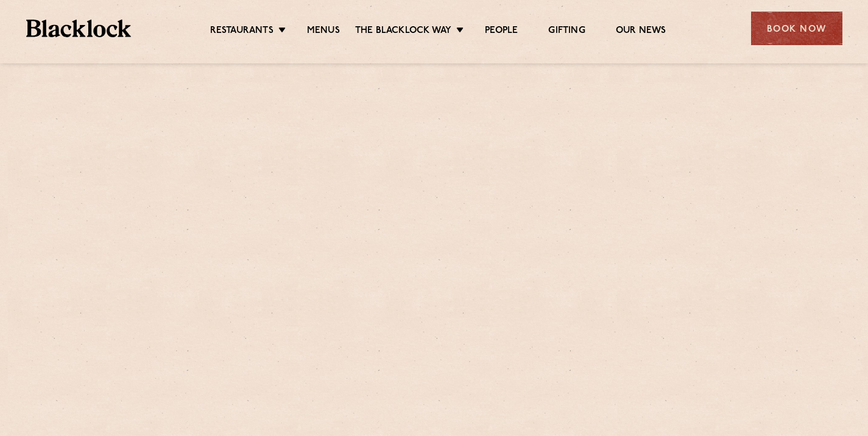 The height and width of the screenshot is (436, 868). I want to click on a: People, so click(501, 32).